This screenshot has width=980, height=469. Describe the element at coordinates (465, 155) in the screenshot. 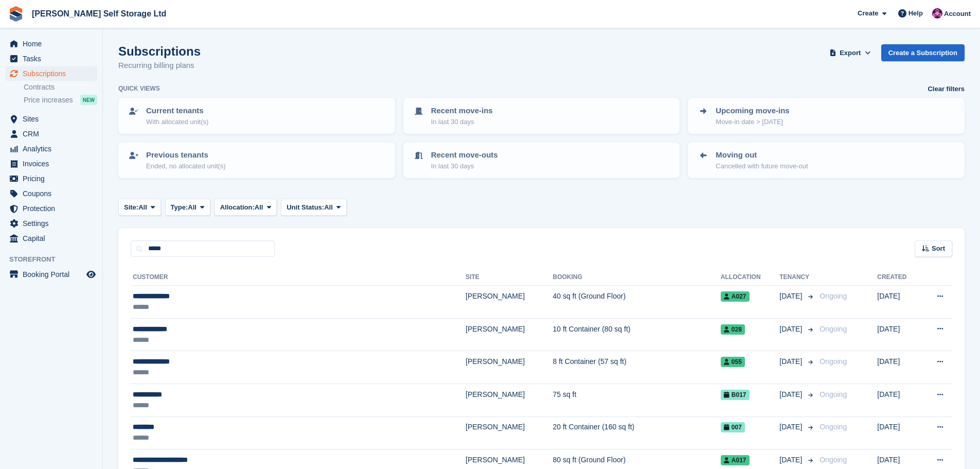

I see `p: Recent move-outs` at that location.